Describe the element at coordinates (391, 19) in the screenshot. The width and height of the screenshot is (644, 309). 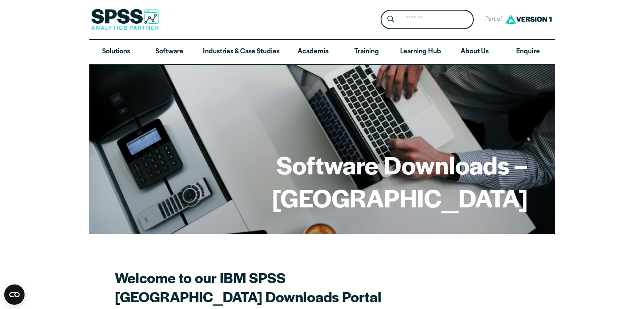
I see `svg: Search magnifying glass icon` at that location.